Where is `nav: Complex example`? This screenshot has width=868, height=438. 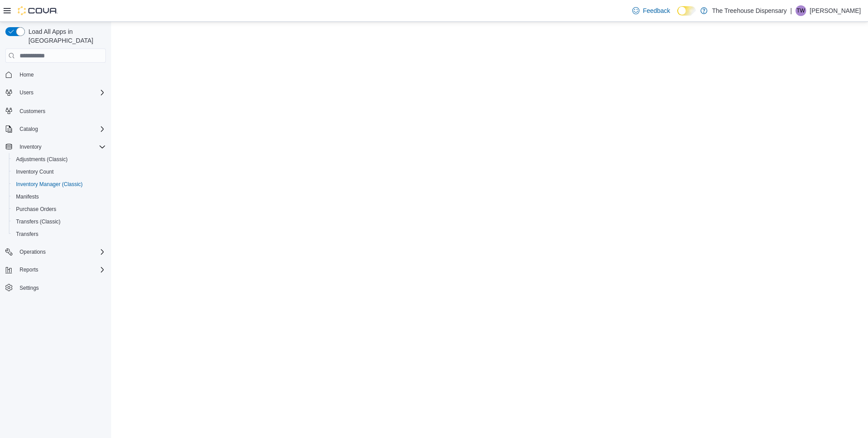
nav: Complex example is located at coordinates (56, 191).